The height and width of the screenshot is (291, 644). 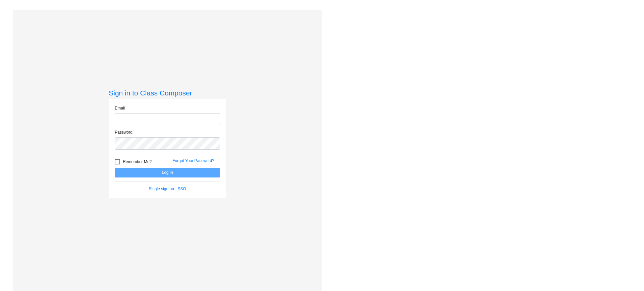 What do you see at coordinates (167, 189) in the screenshot?
I see `a: Single sign on - SSO` at bounding box center [167, 189].